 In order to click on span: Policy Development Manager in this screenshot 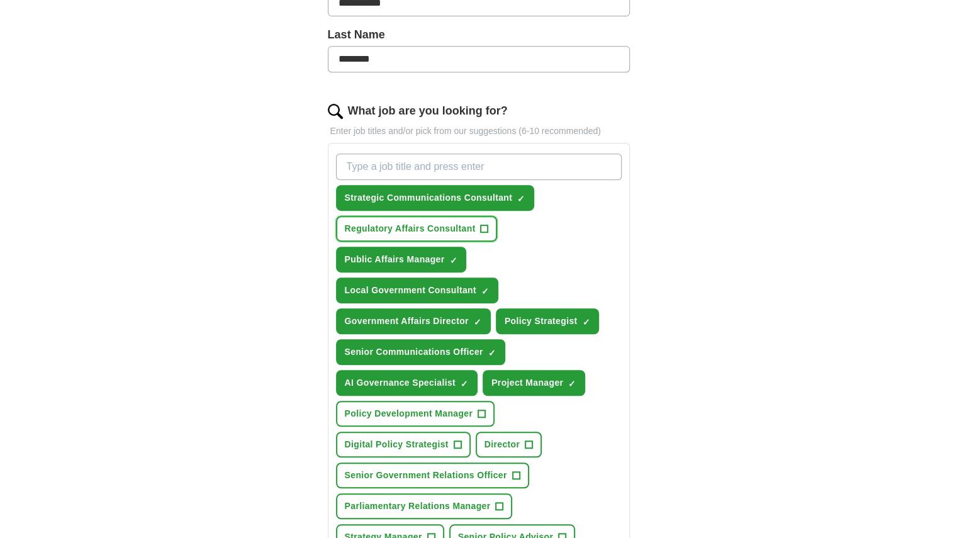, I will do `click(409, 413)`.